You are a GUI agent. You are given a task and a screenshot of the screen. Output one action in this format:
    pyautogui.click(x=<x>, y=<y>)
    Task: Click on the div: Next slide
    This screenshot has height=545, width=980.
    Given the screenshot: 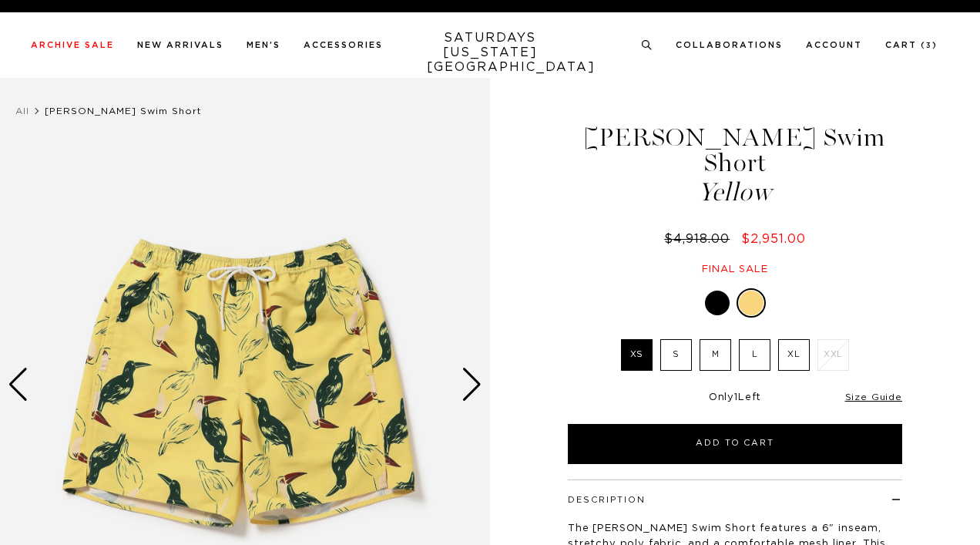 What is the action you would take?
    pyautogui.click(x=472, y=384)
    